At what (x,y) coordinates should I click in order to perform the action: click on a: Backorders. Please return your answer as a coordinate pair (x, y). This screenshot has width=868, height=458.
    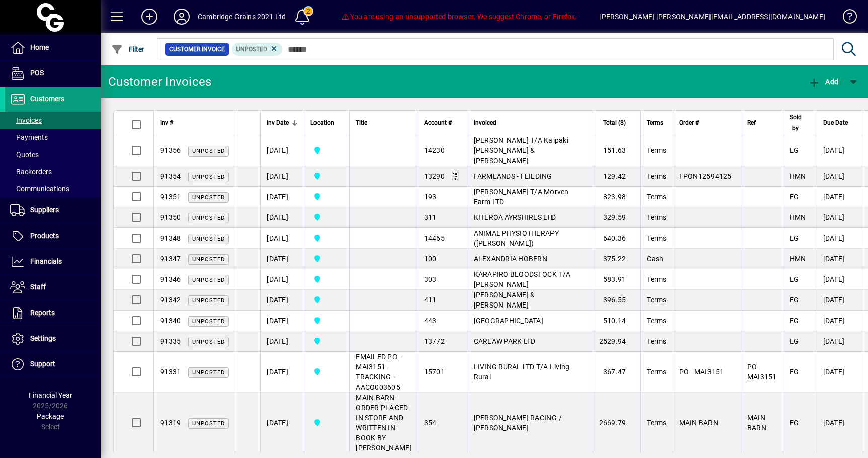
    Looking at the image, I should click on (53, 171).